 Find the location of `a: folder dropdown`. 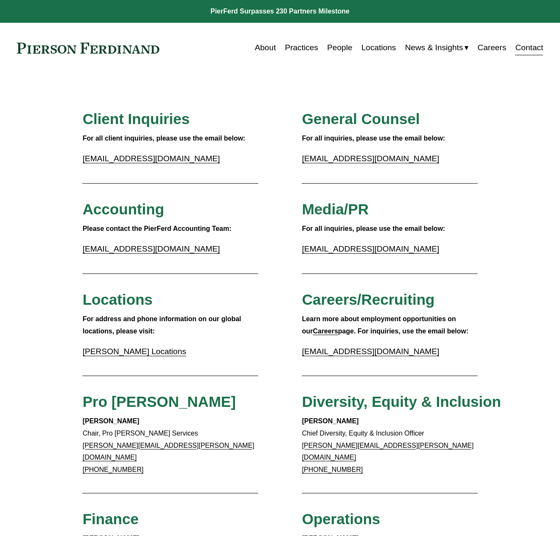

a: folder dropdown is located at coordinates (436, 48).